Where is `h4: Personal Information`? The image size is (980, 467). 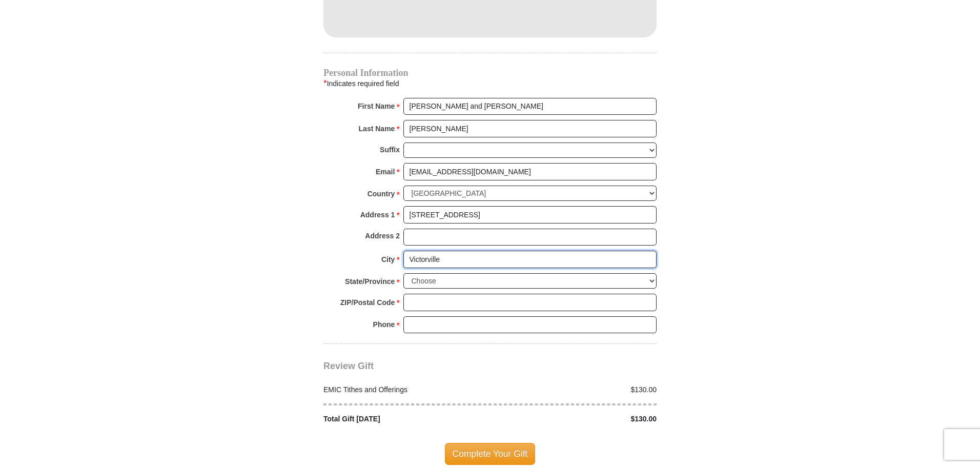
h4: Personal Information is located at coordinates (490, 73).